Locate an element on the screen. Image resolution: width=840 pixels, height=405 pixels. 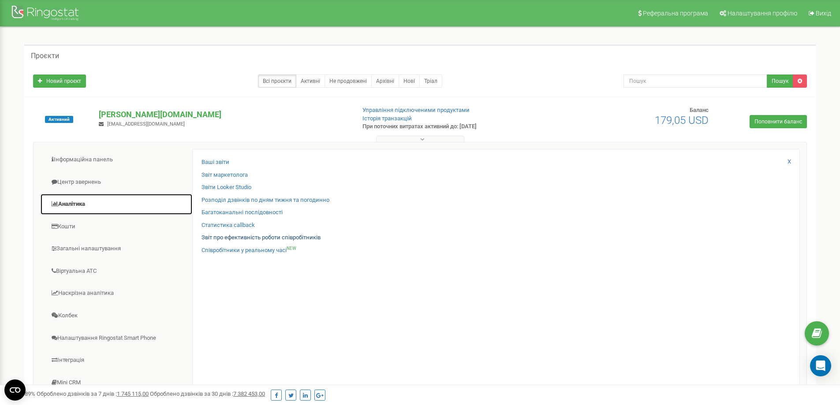
a: Всі проєкти is located at coordinates (277, 81).